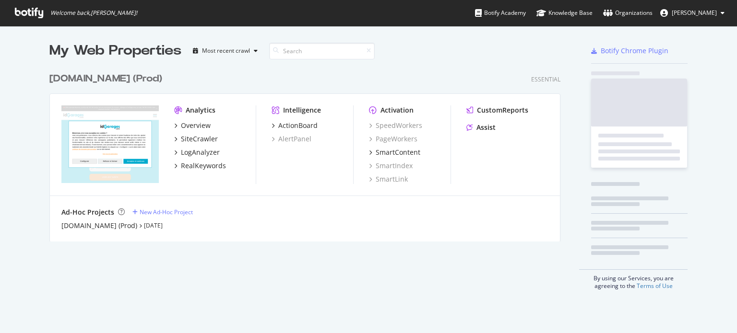 This screenshot has height=333, width=737. Describe the element at coordinates (163, 212) in the screenshot. I see `a: New Ad-Hoc Project` at that location.